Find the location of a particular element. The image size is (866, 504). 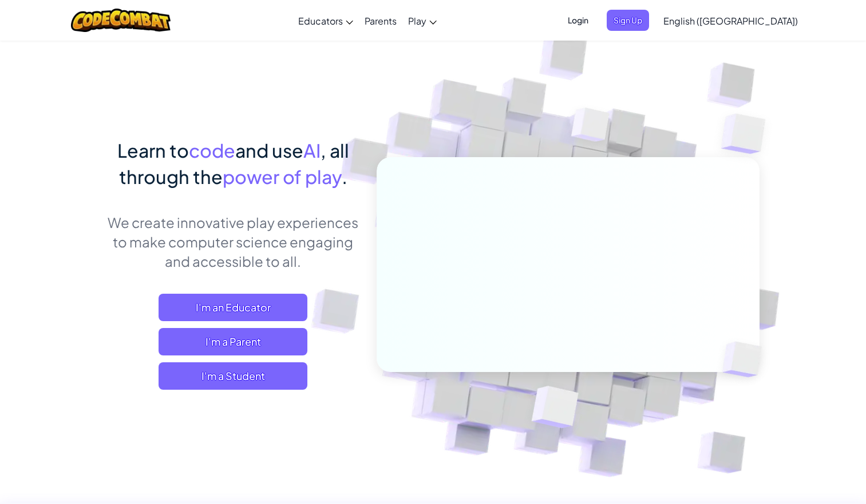

button: I'm a Student is located at coordinates (233, 376).